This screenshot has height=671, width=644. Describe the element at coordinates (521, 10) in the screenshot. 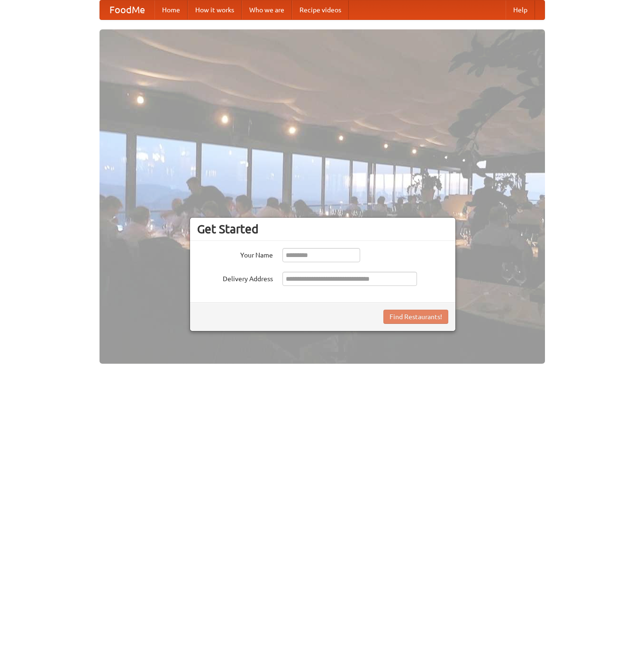

I see `a: Help` at that location.